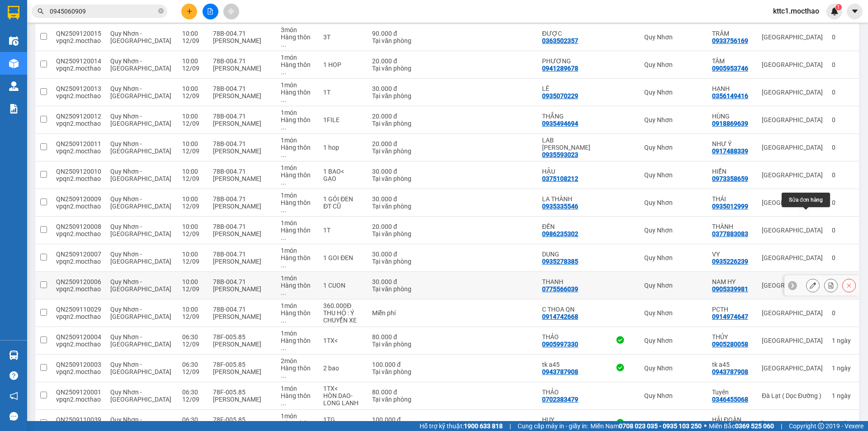 The width and height of the screenshot is (868, 431). Describe the element at coordinates (14, 375) in the screenshot. I see `span: question-circle` at that location.